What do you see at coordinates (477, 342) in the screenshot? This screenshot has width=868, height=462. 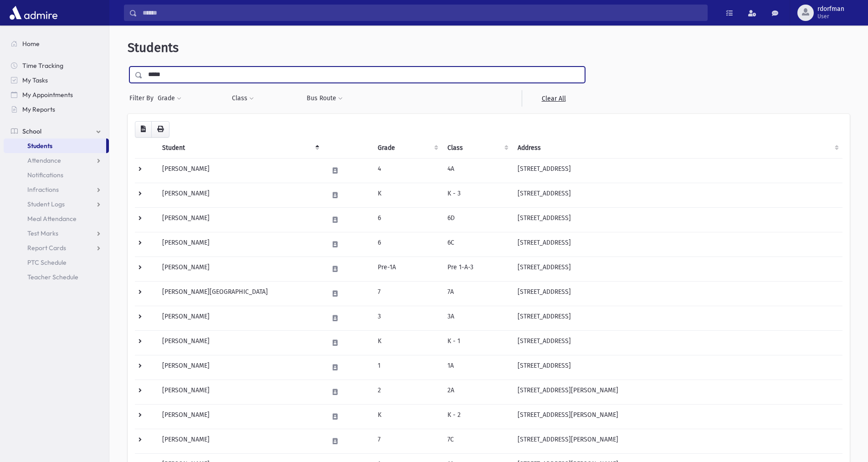 I see `td: K - 1` at bounding box center [477, 342].